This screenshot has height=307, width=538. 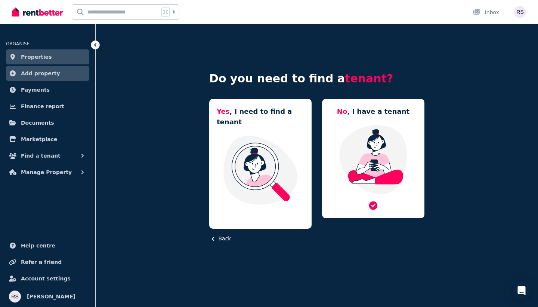 What do you see at coordinates (37, 123) in the screenshot?
I see `span: Documents` at bounding box center [37, 123].